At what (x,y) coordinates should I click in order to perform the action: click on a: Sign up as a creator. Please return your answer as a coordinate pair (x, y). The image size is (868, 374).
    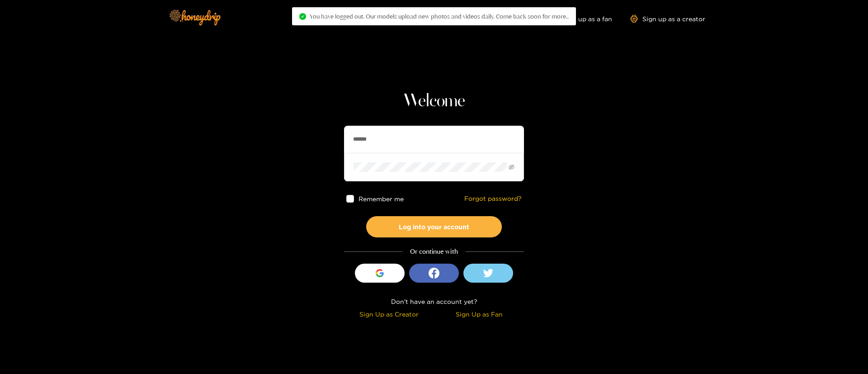
    Looking at the image, I should click on (668, 19).